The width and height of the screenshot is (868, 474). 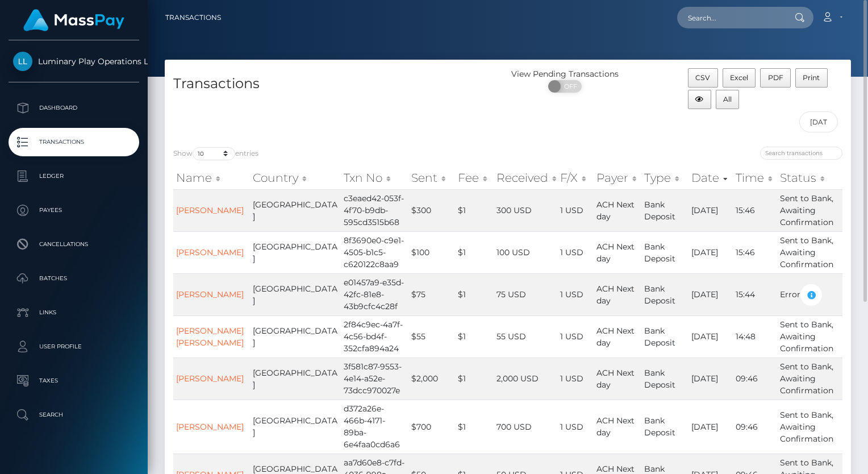 I want to click on img: Luminary Play Operations Limited, so click(x=23, y=61).